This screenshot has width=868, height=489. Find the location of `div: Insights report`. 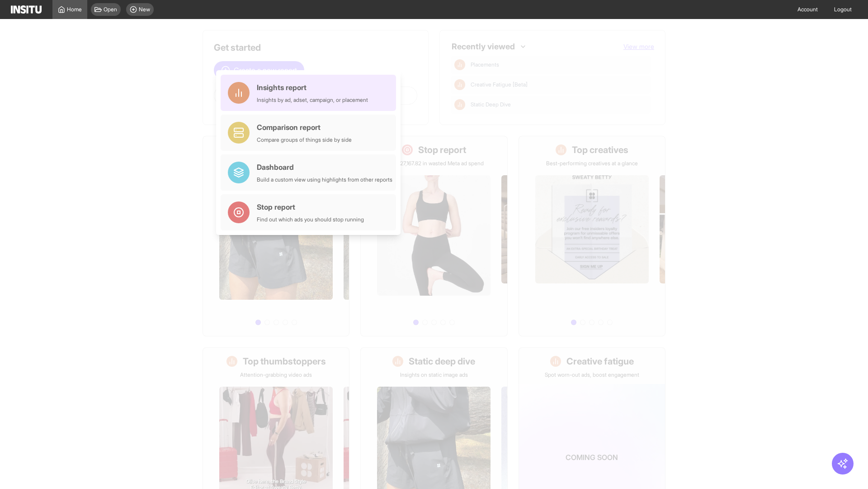

div: Insights report is located at coordinates (313, 87).